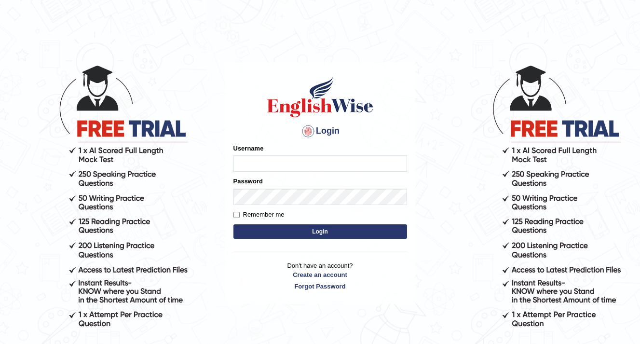  Describe the element at coordinates (320, 275) in the screenshot. I see `a: Create an account` at that location.